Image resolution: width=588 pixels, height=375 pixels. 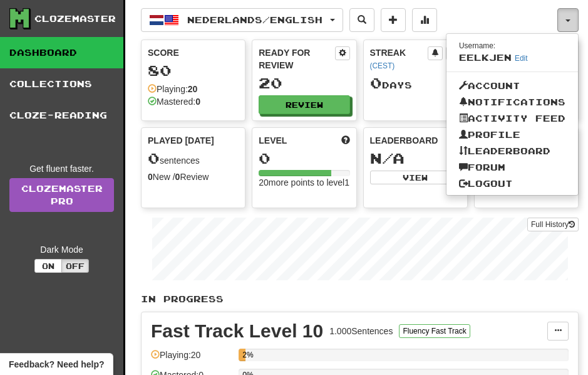 I want to click on span: Open feedback widget, so click(x=57, y=364).